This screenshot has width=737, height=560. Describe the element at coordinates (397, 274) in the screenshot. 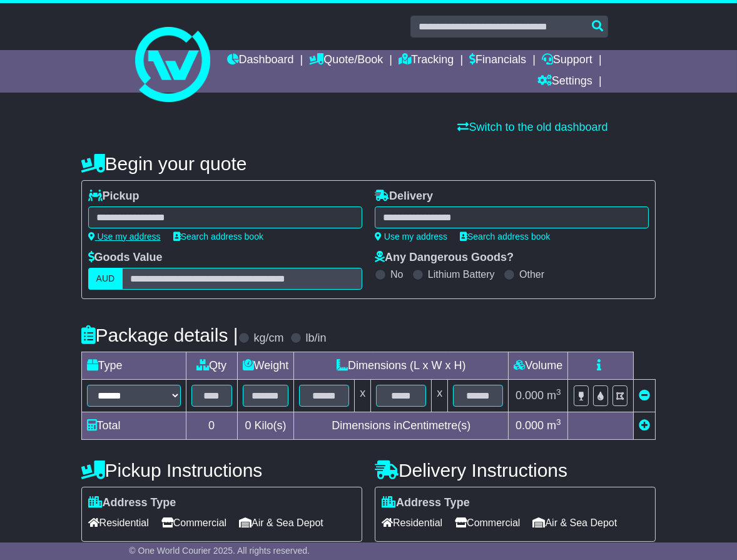

I see `label: No` at that location.